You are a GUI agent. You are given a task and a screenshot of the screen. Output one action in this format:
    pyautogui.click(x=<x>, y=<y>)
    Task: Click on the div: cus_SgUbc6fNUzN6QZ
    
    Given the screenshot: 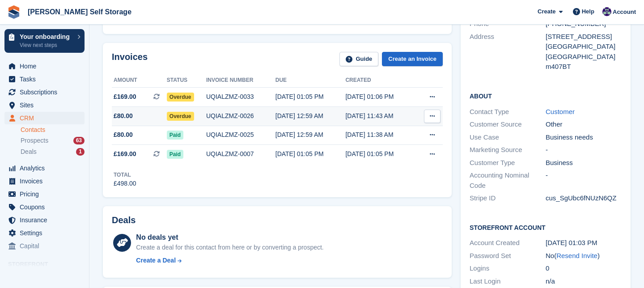 What is the action you would take?
    pyautogui.click(x=584, y=199)
    